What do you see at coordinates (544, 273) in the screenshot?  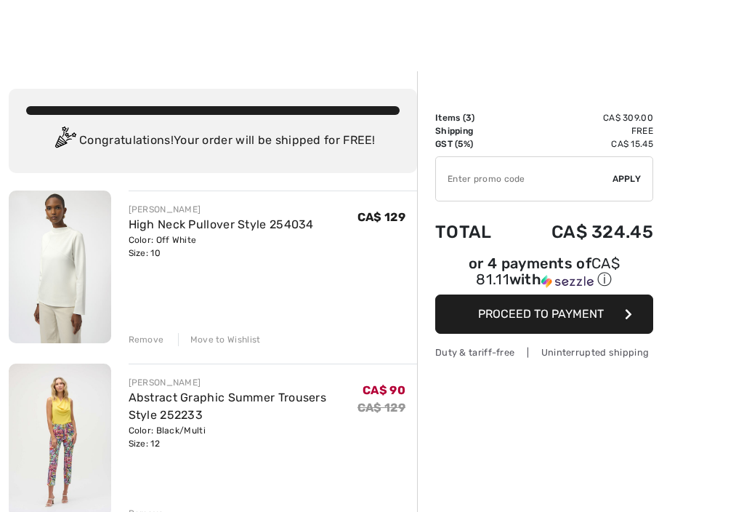 I see `div: or 4 payments of with` at bounding box center [544, 273].